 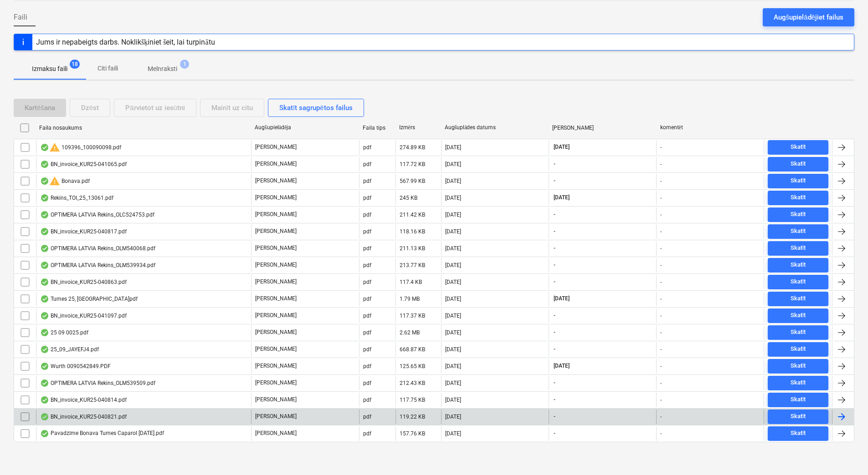 I want to click on div: 117.37 KB, so click(x=412, y=316).